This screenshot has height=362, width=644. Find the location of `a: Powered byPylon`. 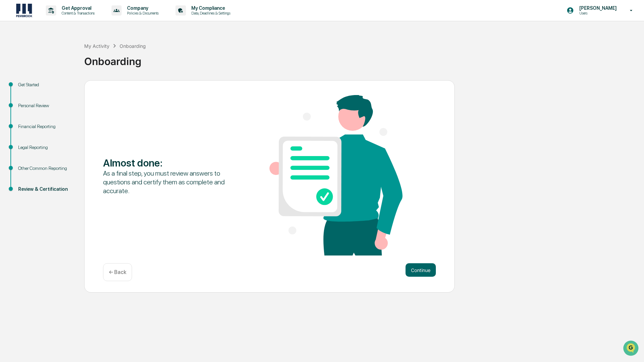

a: Powered byPylon is located at coordinates (64, 117).